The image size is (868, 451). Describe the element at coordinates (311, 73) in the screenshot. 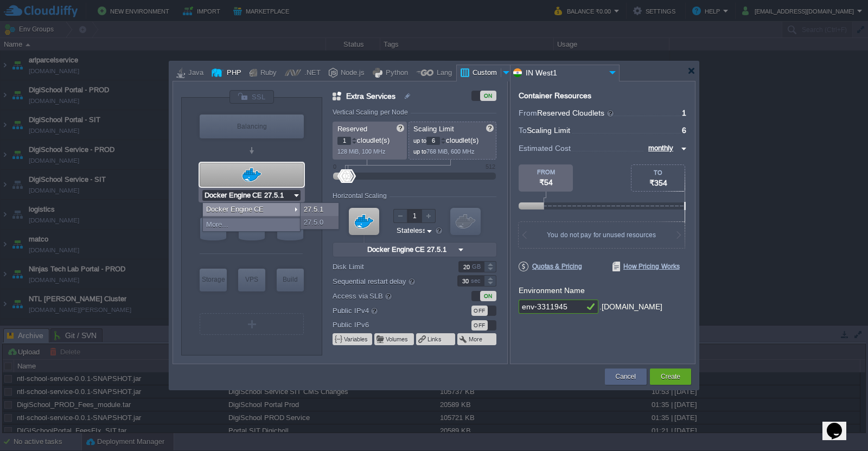

I see `div: .NET` at that location.